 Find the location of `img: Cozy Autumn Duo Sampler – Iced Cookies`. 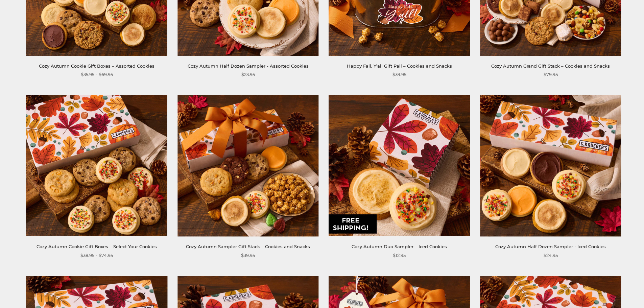

img: Cozy Autumn Duo Sampler – Iced Cookies is located at coordinates (399, 166).